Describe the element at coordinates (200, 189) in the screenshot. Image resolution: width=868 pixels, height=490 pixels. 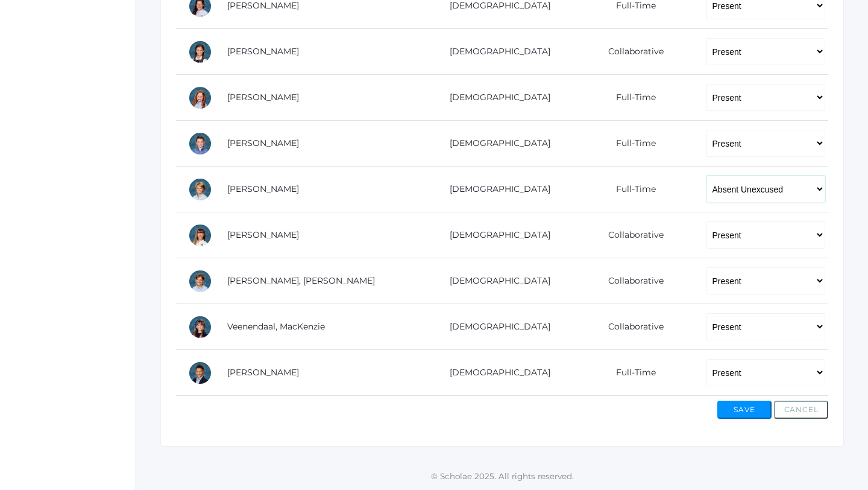
I see `div: William Sigwing` at that location.